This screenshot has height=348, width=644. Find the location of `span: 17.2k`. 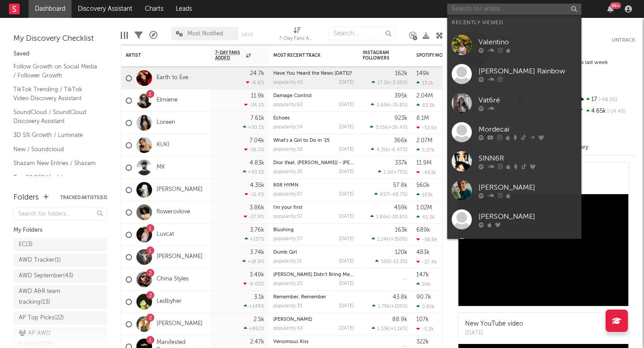

span: 17.2k is located at coordinates (383, 83).